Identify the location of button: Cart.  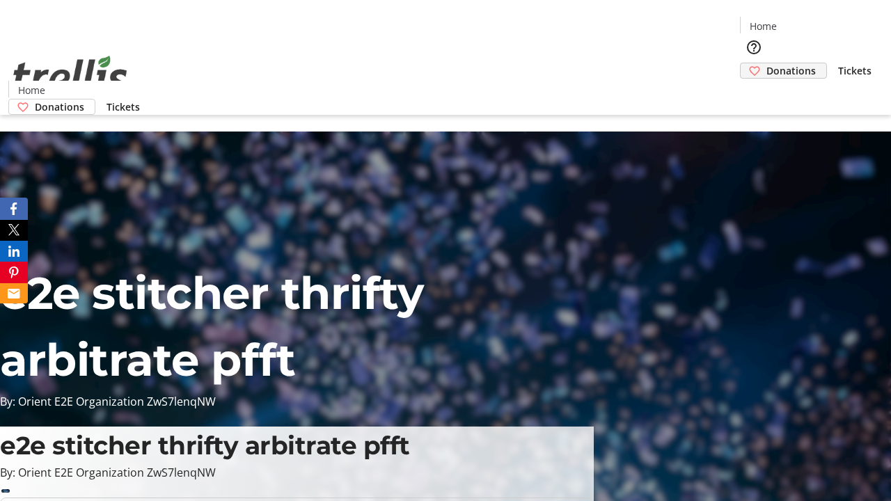
(754, 93).